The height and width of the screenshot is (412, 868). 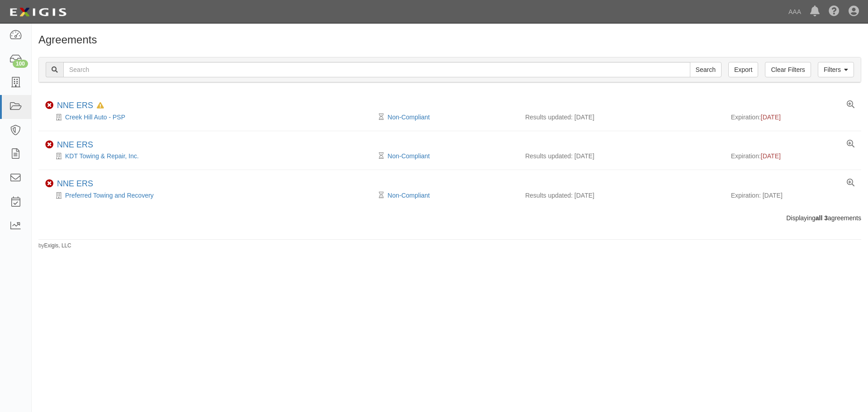 I want to click on div: Preferred Towing and Recovery, so click(x=213, y=195).